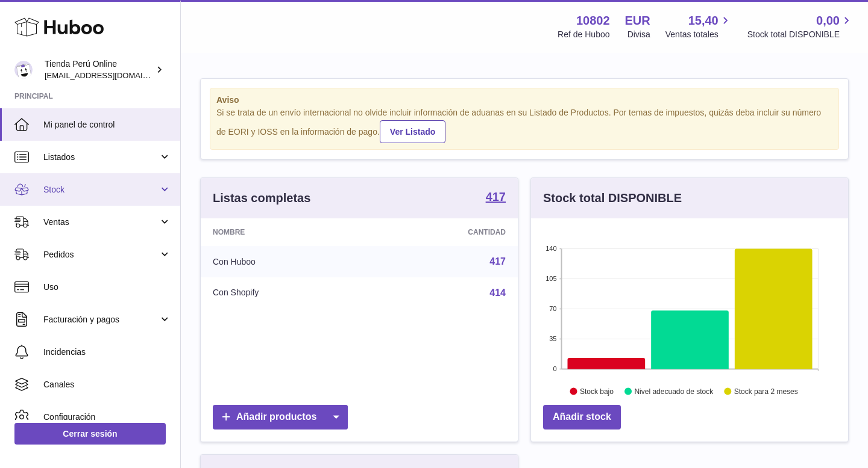 The height and width of the screenshot is (468, 868). What do you see at coordinates (593, 20) in the screenshot?
I see `strong: 10802` at bounding box center [593, 20].